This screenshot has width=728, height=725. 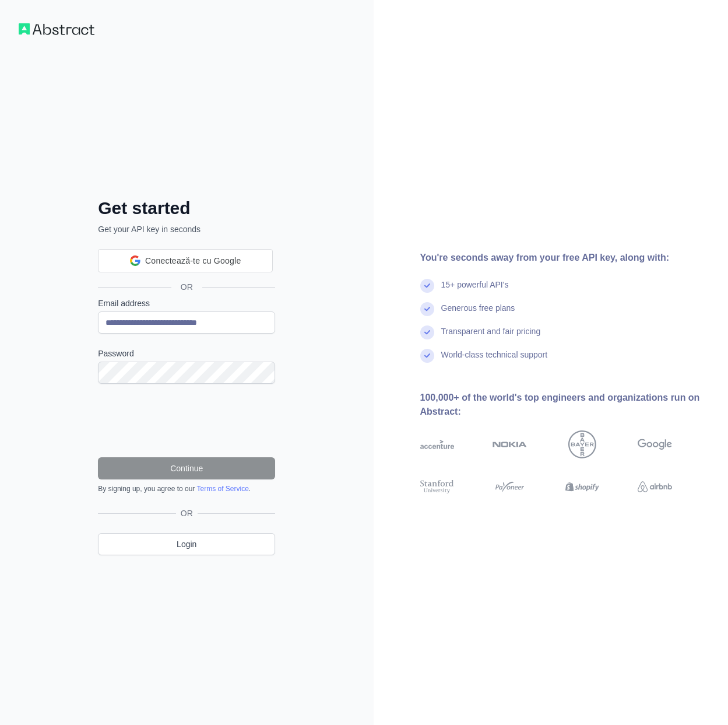 What do you see at coordinates (437, 444) in the screenshot?
I see `img: accenture` at bounding box center [437, 444].